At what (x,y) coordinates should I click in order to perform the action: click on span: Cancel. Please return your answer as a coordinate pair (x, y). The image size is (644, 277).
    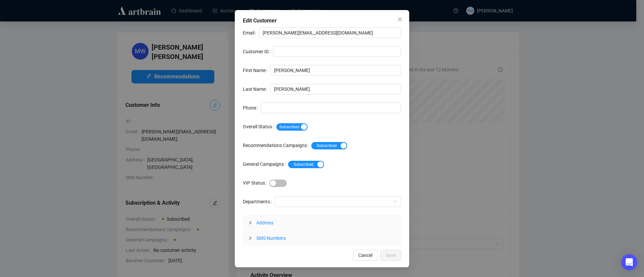
    Looking at the image, I should click on (365, 255).